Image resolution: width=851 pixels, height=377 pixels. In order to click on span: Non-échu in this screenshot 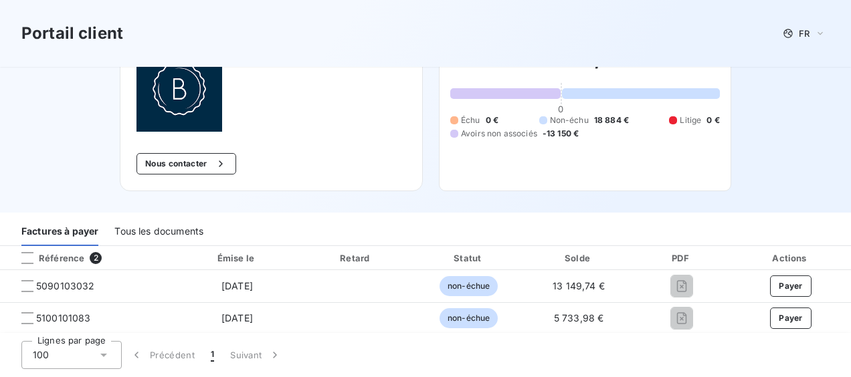, I will do `click(569, 120)`.